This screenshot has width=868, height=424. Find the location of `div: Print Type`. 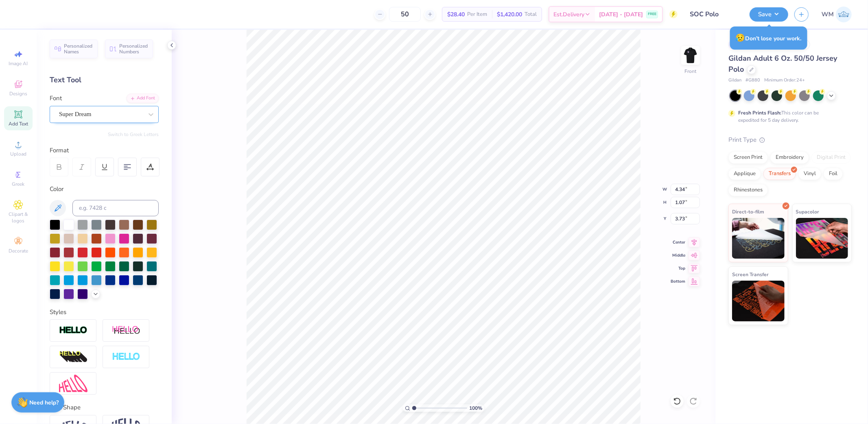

div: Print Type is located at coordinates (790, 140).